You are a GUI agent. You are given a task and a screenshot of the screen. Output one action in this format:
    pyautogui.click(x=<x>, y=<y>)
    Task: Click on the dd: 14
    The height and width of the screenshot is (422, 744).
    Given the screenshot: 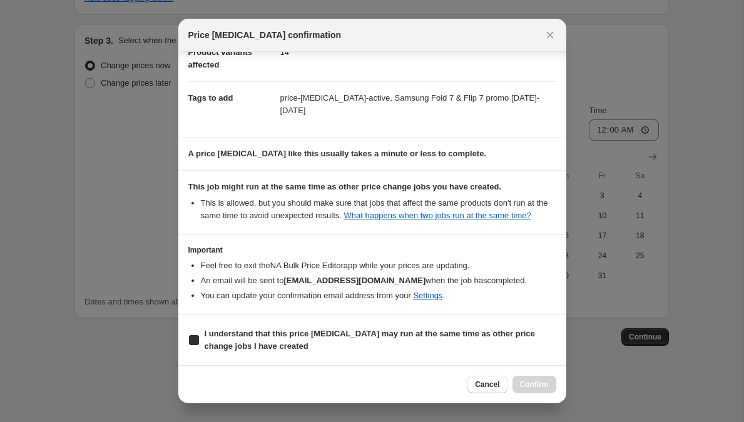 What is the action you would take?
    pyautogui.click(x=418, y=52)
    